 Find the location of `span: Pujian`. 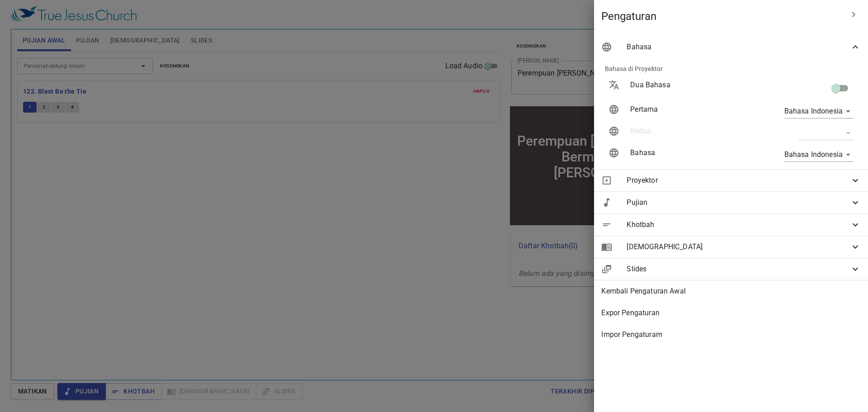

span: Pujian is located at coordinates (738, 203).